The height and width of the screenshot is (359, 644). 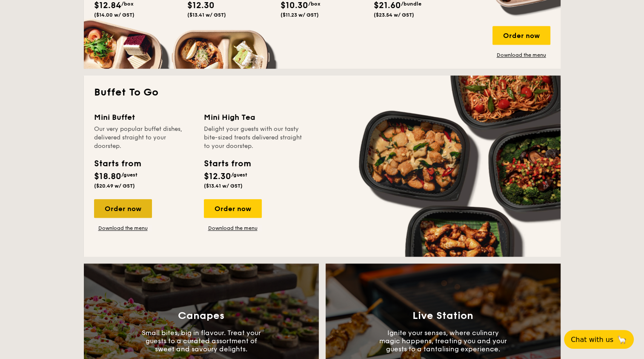 What do you see at coordinates (294, 5) in the screenshot?
I see `span: $10.30` at bounding box center [294, 5].